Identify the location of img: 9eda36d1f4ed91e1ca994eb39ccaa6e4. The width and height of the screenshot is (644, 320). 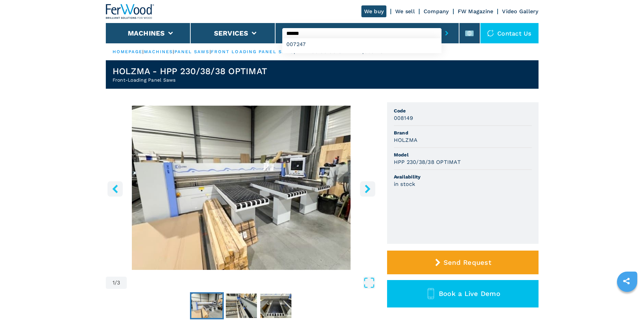
(276, 306).